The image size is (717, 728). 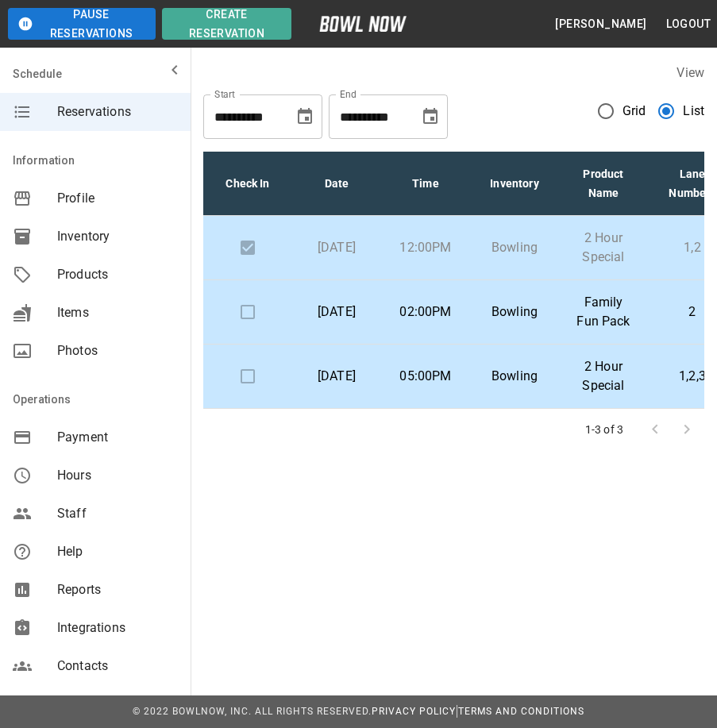 What do you see at coordinates (118, 198) in the screenshot?
I see `span: Profile` at bounding box center [118, 198].